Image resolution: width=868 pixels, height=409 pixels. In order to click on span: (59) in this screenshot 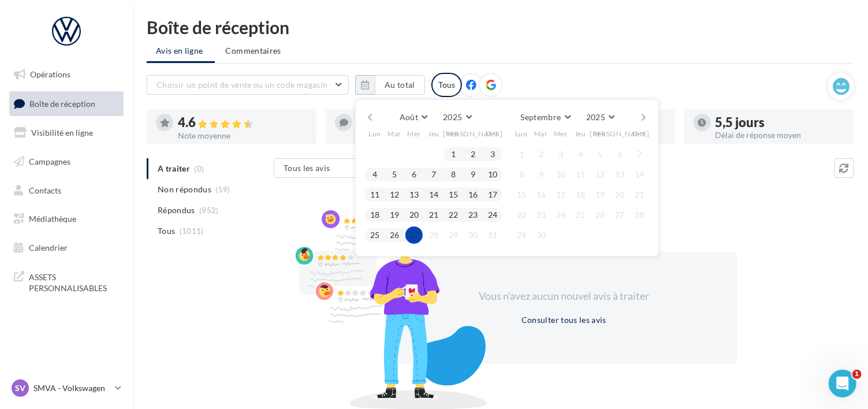, I will do `click(223, 189)`.